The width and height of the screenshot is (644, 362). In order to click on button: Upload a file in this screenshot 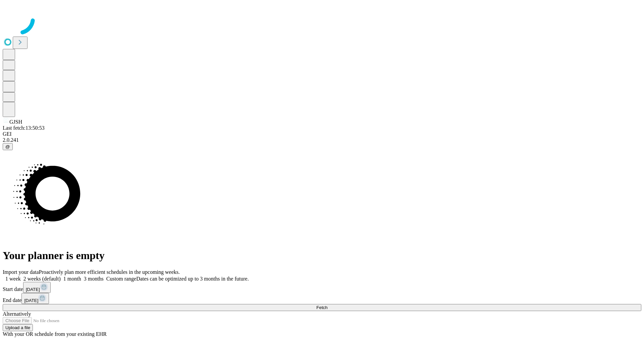, I will do `click(18, 328)`.